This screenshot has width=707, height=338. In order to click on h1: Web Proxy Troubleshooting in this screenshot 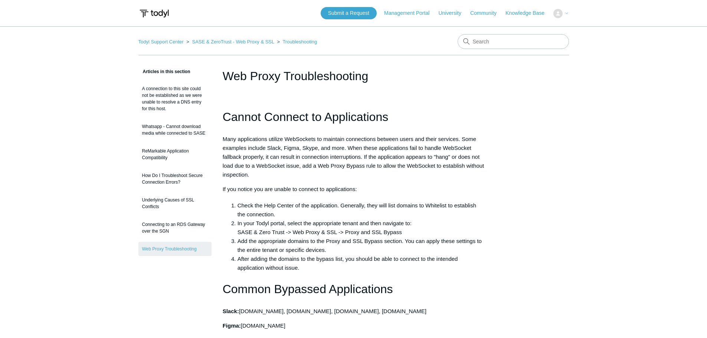, I will do `click(354, 76)`.